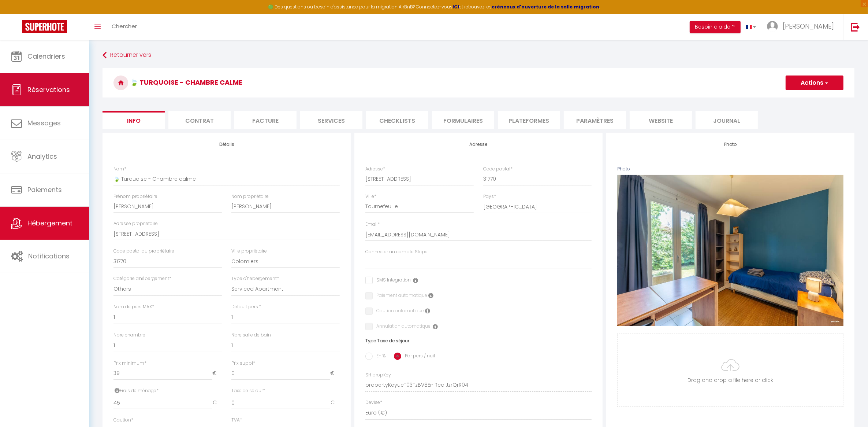 The height and width of the screenshot is (427, 868). I want to click on li: Journal, so click(727, 120).